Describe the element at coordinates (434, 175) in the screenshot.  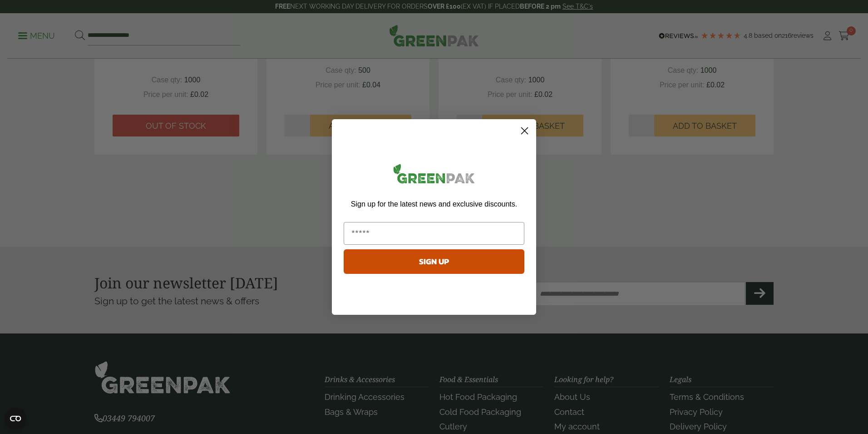
I see `img: greenpak_logo` at that location.